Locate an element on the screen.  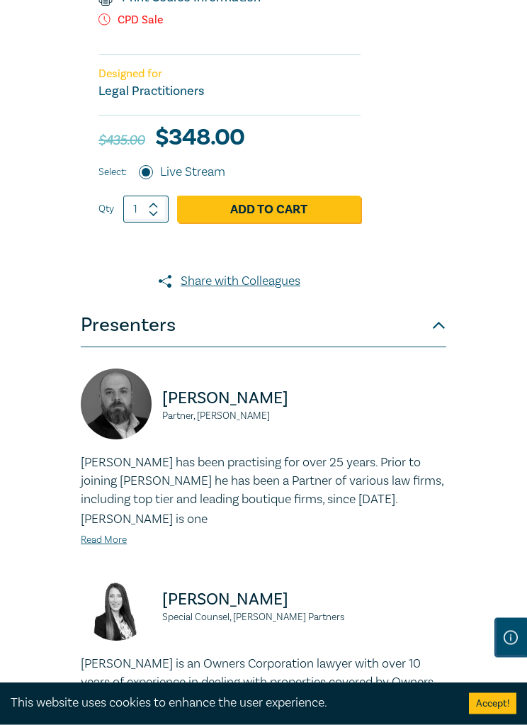
button: Presenters is located at coordinates (264, 327).